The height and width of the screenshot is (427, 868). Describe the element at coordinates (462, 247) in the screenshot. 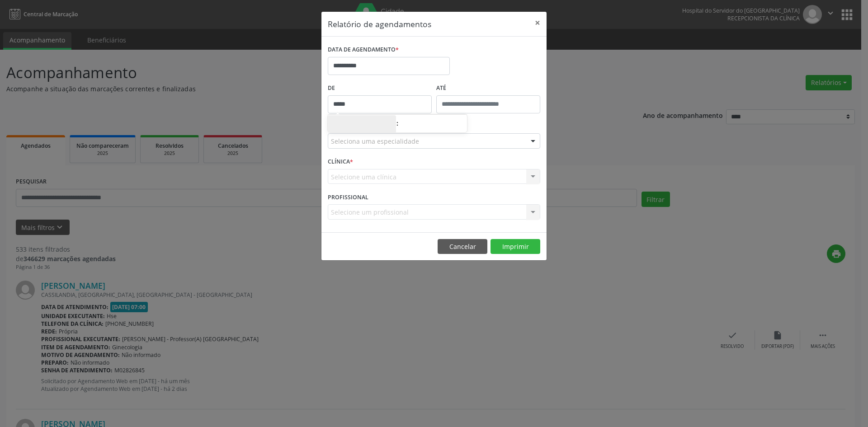

I see `button: Cancelar` at that location.